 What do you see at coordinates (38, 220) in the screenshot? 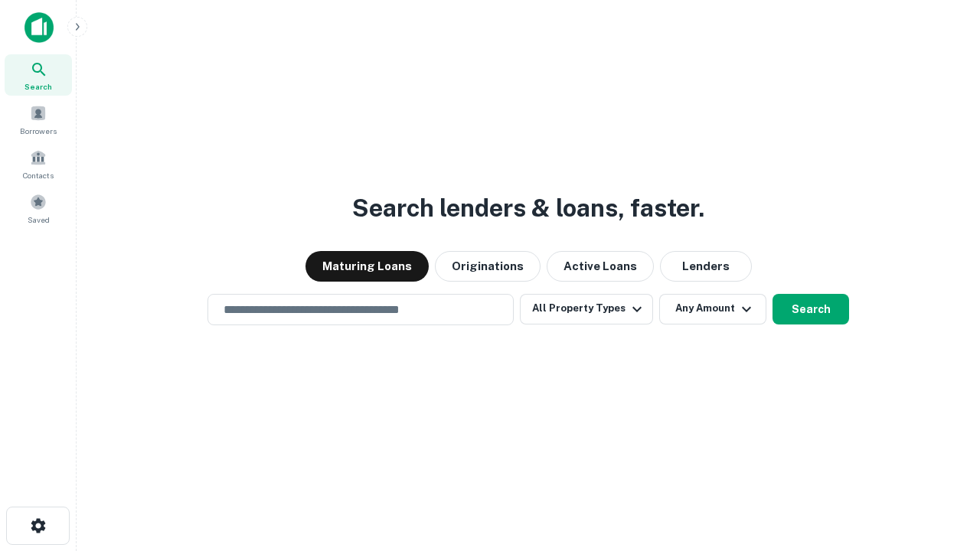
I see `span: Saved` at bounding box center [38, 220].